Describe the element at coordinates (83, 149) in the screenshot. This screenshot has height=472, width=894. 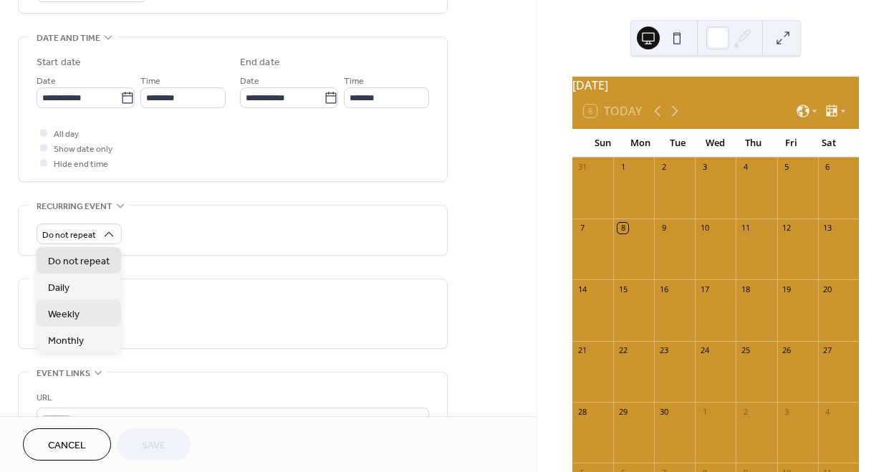
I see `span: Show date only` at that location.